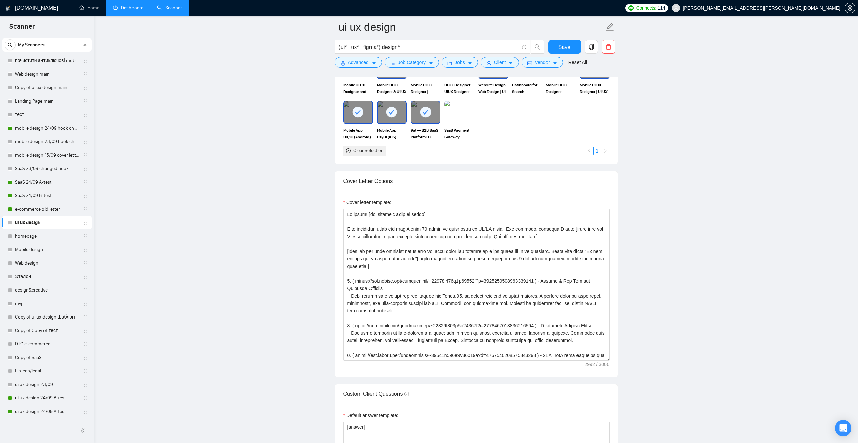 This screenshot has width=858, height=443. Describe the element at coordinates (8, 8) in the screenshot. I see `img: logo` at that location.